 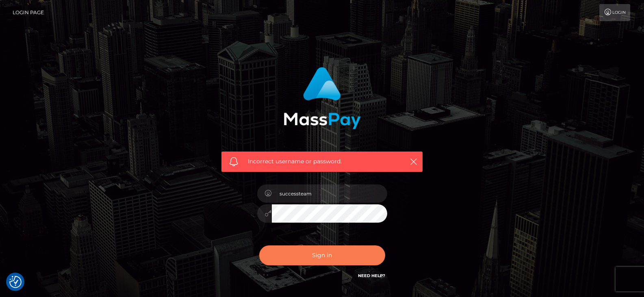 What do you see at coordinates (322, 161) in the screenshot?
I see `span: Incorrect username or password.` at bounding box center [322, 161].